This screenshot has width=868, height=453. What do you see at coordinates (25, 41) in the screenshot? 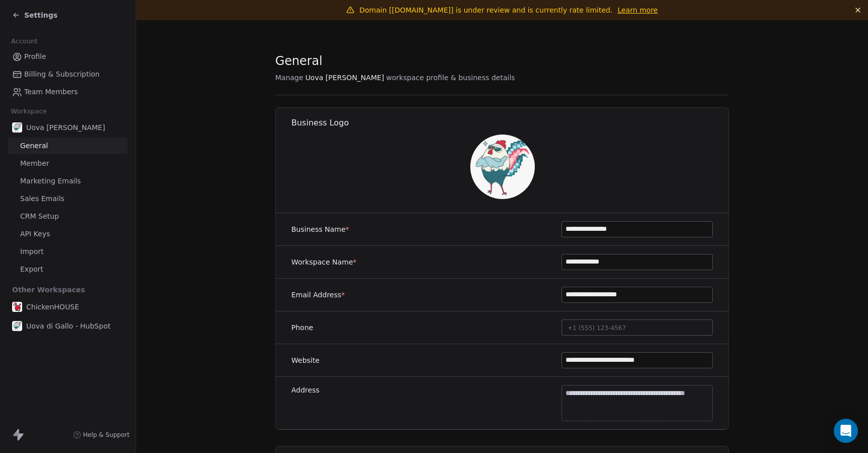
I see `span: Account` at bounding box center [25, 41].